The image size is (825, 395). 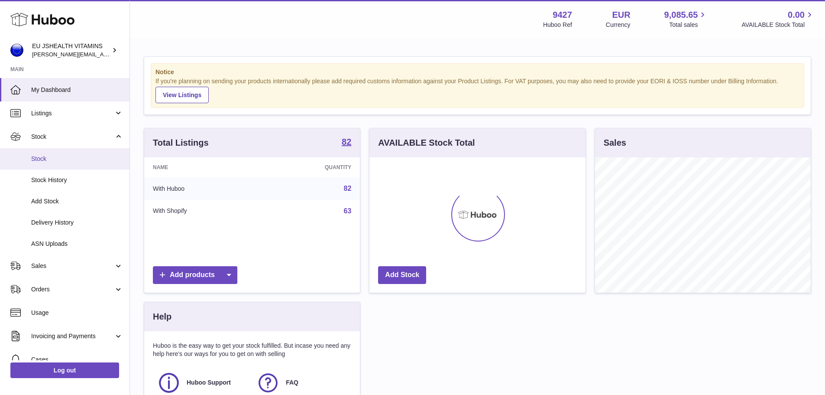 What do you see at coordinates (292, 382) in the screenshot?
I see `span: FAQ` at bounding box center [292, 382].